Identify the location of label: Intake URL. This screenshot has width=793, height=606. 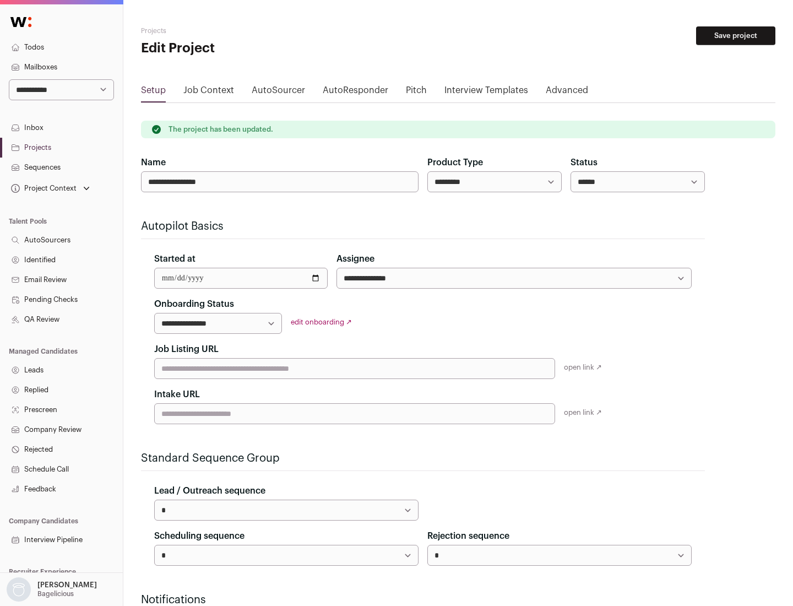
(177, 394).